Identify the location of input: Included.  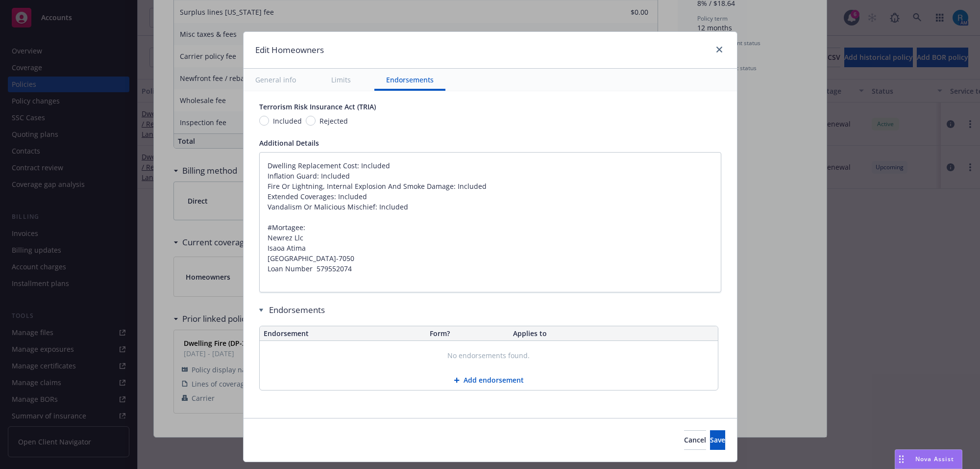
(264, 121).